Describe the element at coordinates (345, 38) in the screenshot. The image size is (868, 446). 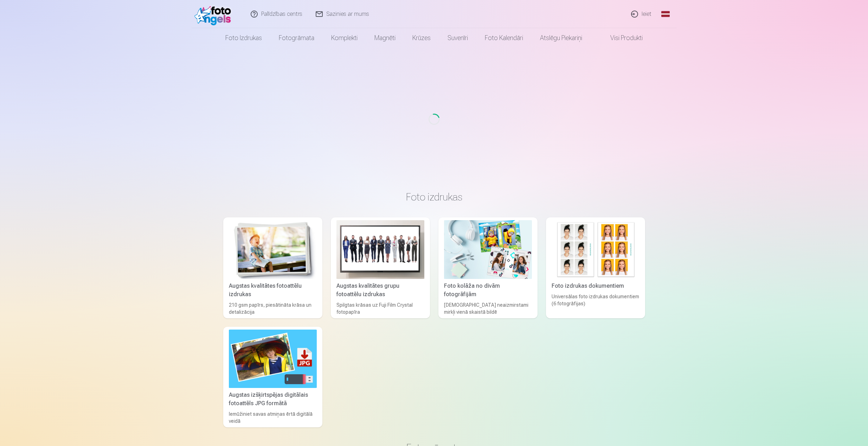
I see `a: Komplekti` at that location.